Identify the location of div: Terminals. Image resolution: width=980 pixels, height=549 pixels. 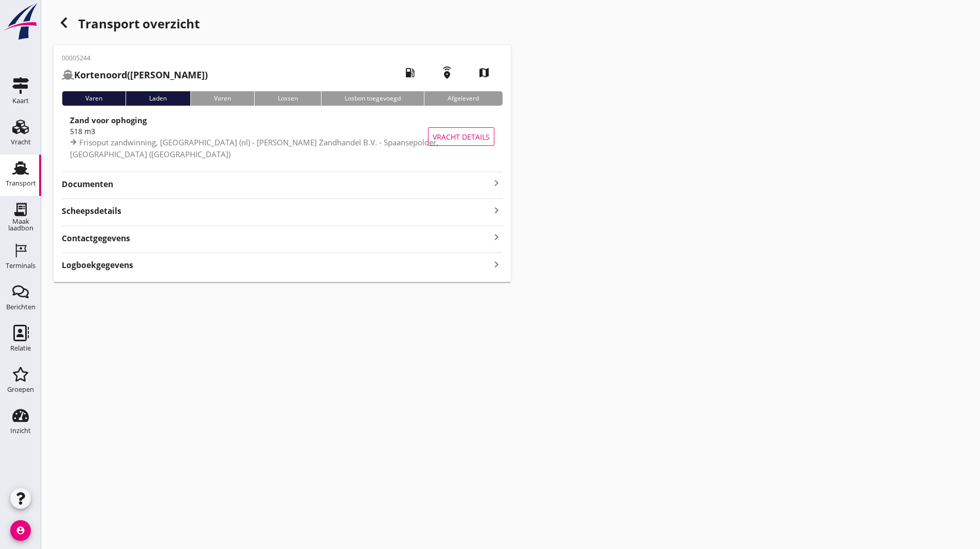
(20, 265).